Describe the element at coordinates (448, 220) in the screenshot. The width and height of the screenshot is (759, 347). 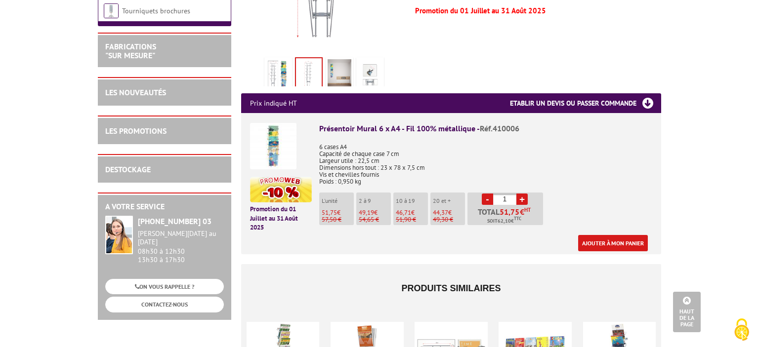
I see `p: 49,30 €` at that location.